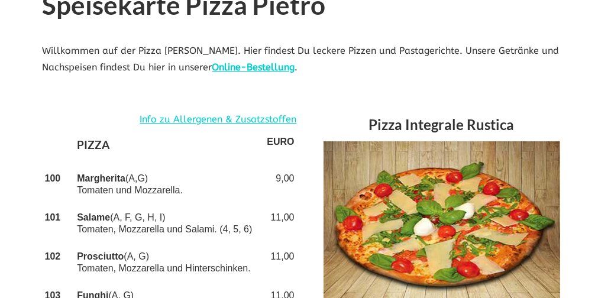 This screenshot has width=611, height=298. Describe the element at coordinates (442, 126) in the screenshot. I see `h3: Pizza Integrale Rustica` at that location.